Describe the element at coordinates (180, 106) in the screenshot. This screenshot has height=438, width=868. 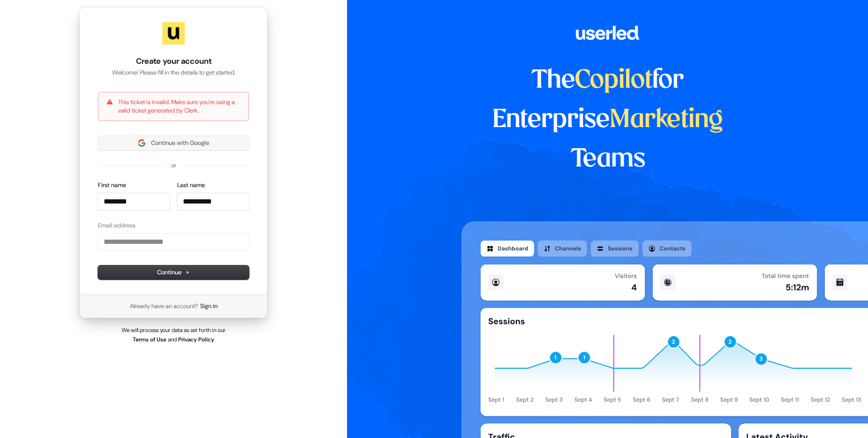
I see `p: This ticket is invalid. Make sure you're using a valid ticket generated by Clerk.` at that location.